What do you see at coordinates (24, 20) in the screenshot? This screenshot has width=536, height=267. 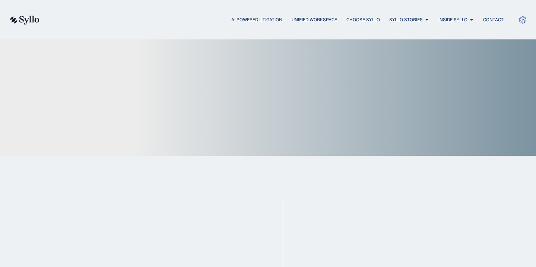 I see `img: syllo` at bounding box center [24, 20].